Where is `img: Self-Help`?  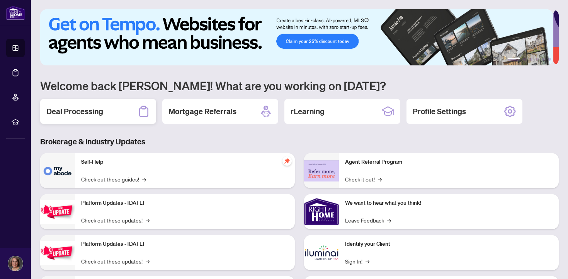
img: Self-Help is located at coordinates (58, 170).